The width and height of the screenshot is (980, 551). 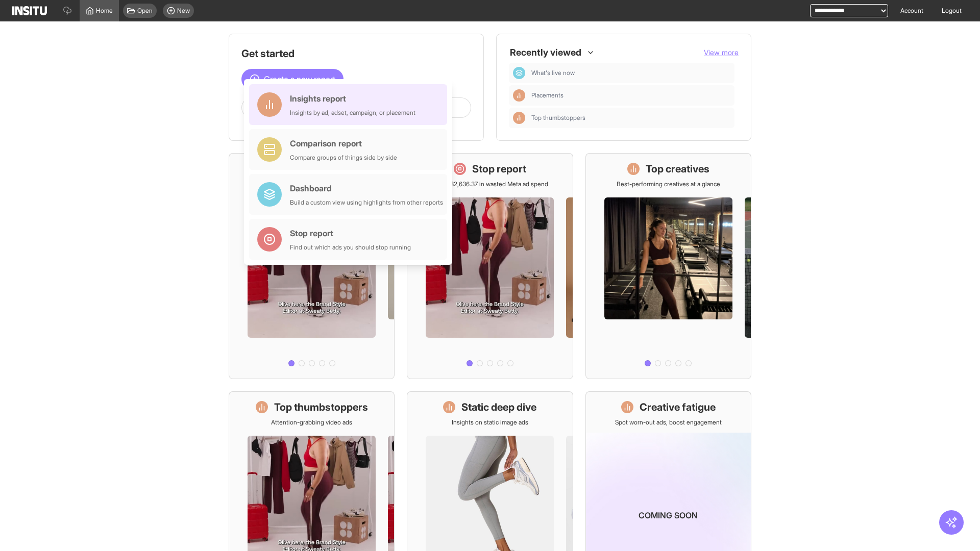 What do you see at coordinates (356, 54) in the screenshot?
I see `h1: Get started` at bounding box center [356, 54].